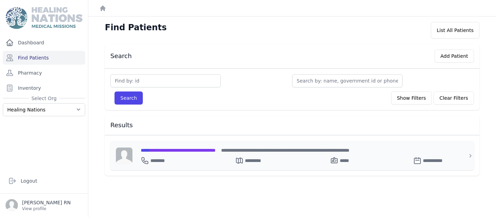  I want to click on input: Find by: id, so click(165, 81).